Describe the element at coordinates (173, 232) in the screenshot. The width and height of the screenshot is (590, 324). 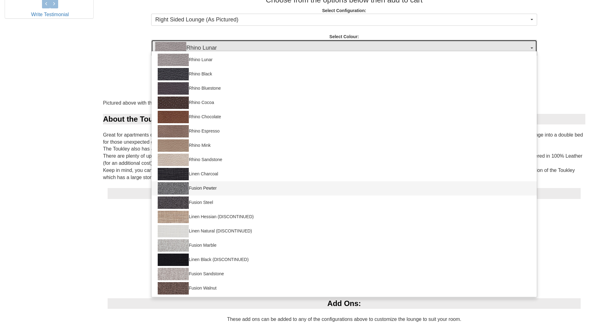
I see `img: Linen Natural (DISCONTINUED)` at that location.